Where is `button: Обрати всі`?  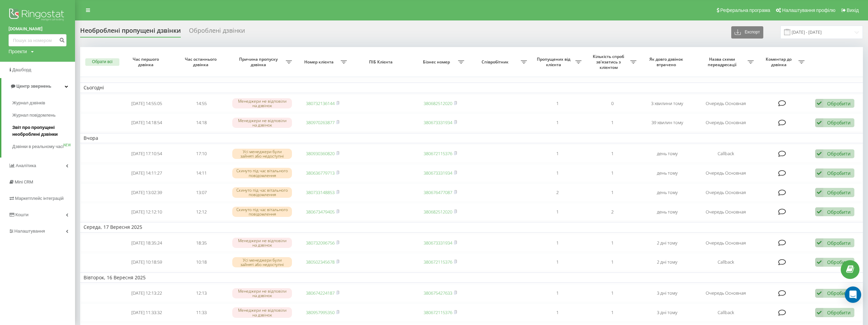
button: Обрати всі is located at coordinates (102, 62).